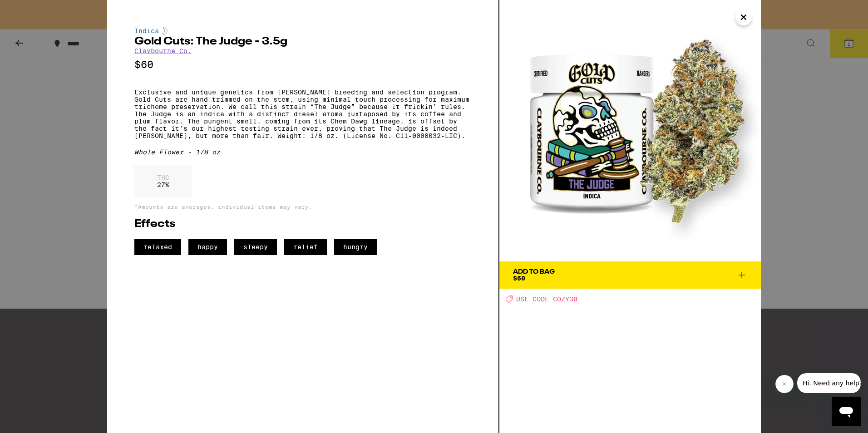  I want to click on div: Whole Flower - 1/8 oz, so click(303, 152).